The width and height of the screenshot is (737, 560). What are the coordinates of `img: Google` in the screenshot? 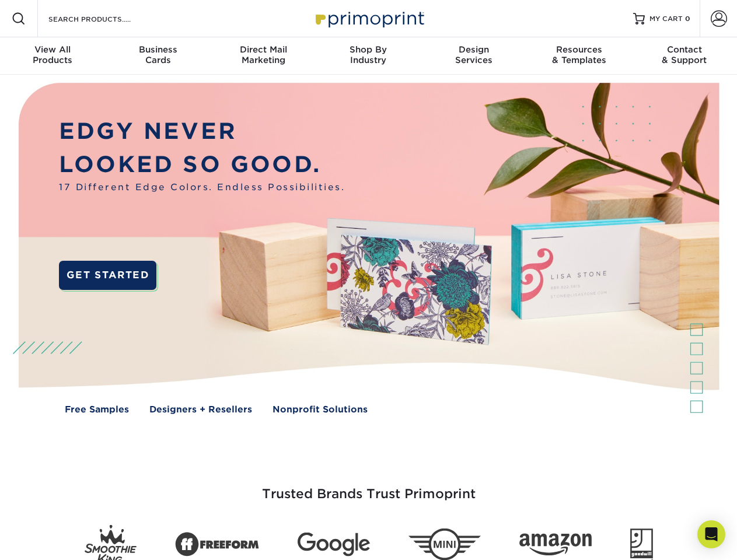 It's located at (334, 545).